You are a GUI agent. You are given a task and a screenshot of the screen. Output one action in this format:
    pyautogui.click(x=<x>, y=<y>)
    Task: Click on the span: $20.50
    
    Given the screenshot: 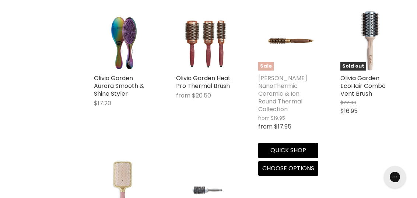 What is the action you would take?
    pyautogui.click(x=202, y=95)
    